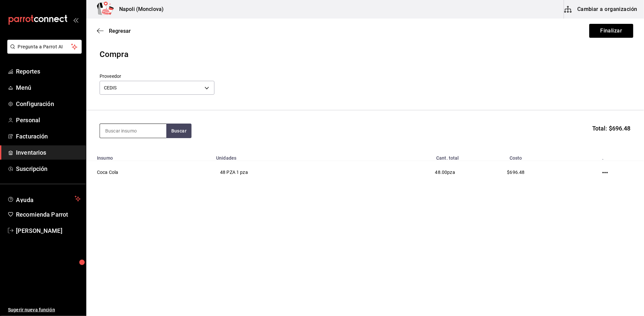  What do you see at coordinates (44, 310) in the screenshot?
I see `span: Sugerir nueva función` at bounding box center [44, 310].